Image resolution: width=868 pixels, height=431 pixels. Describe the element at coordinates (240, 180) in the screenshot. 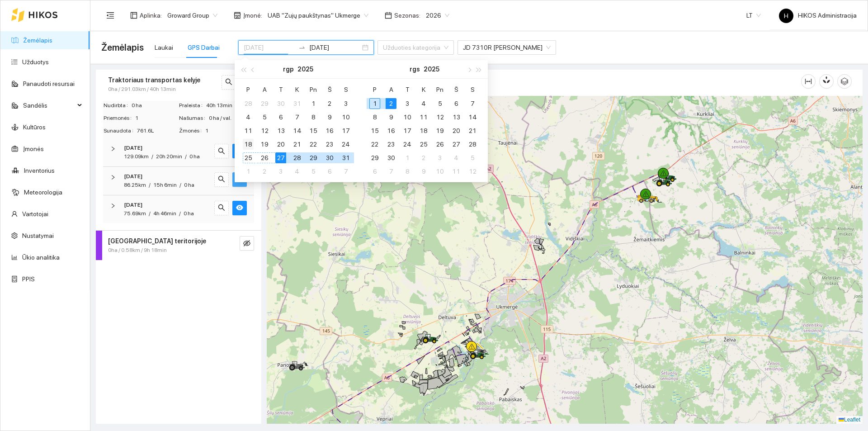

I see `button: eye` at that location.